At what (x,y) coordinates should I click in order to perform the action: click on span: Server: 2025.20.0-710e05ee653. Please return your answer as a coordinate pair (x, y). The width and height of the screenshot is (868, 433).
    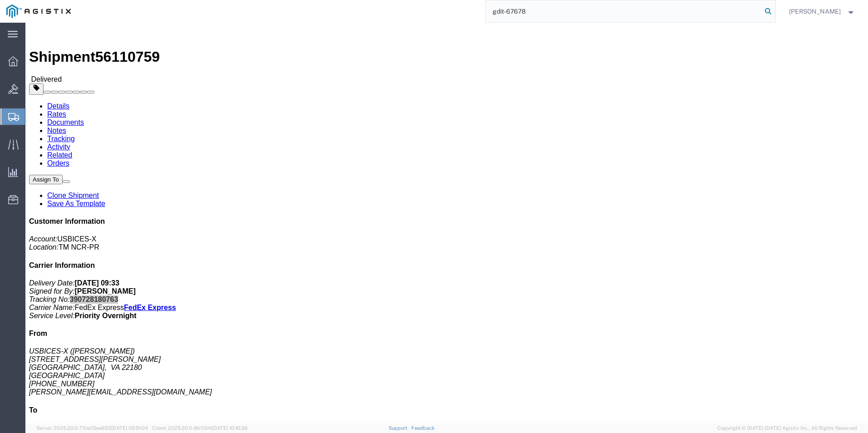
    Looking at the image, I should click on (92, 428).